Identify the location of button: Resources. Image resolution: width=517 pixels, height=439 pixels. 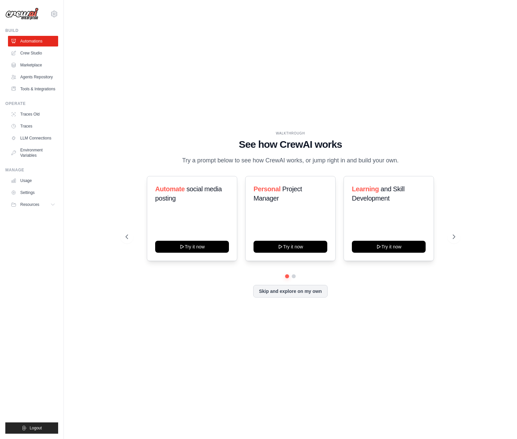
(33, 205).